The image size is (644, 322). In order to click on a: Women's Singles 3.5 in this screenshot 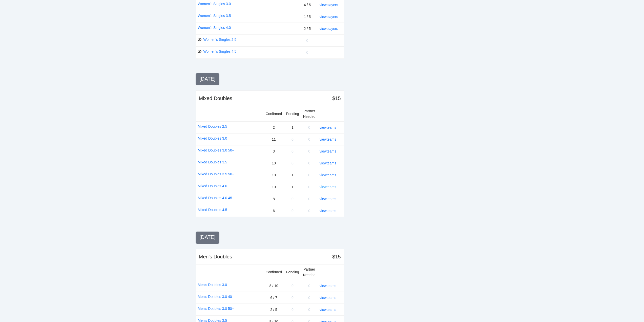, I will do `click(215, 16)`.